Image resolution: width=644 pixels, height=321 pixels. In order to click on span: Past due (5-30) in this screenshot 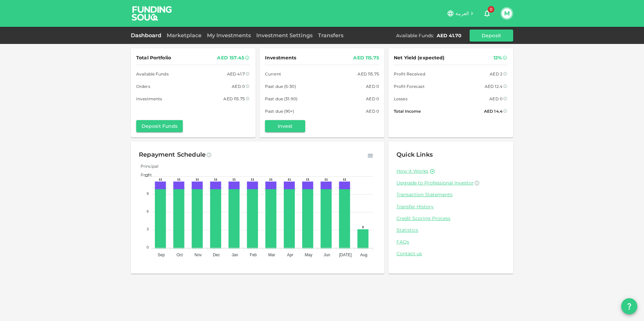, I will do `click(281, 86)`.